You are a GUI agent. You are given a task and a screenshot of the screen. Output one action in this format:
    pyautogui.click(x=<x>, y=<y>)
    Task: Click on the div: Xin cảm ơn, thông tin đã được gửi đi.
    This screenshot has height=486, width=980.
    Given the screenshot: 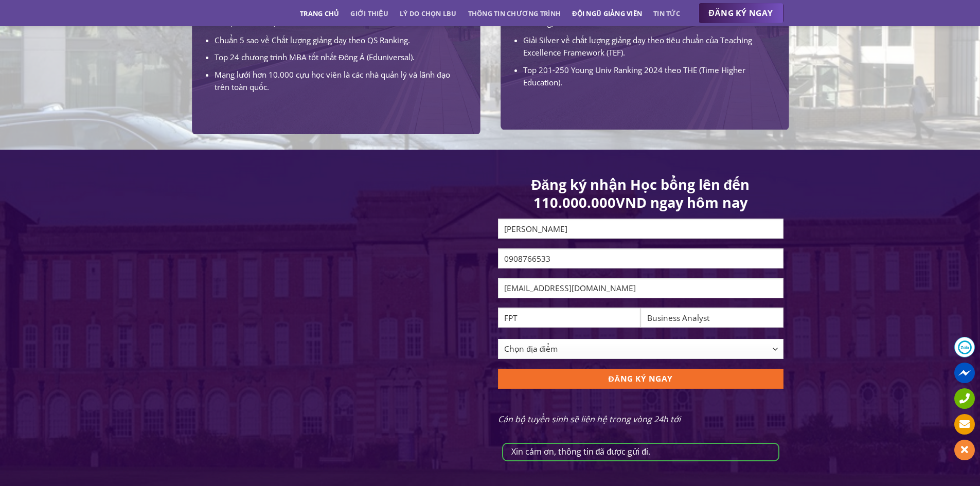 What is the action you would take?
    pyautogui.click(x=641, y=452)
    